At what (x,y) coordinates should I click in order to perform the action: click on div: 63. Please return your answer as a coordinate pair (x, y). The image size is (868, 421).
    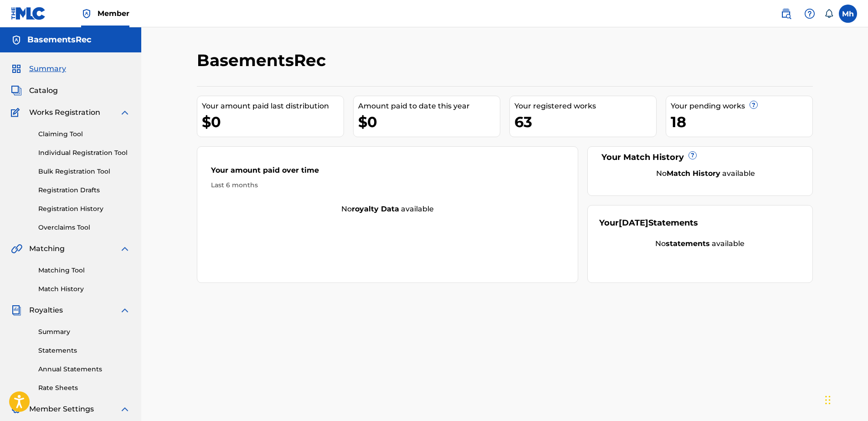
    Looking at the image, I should click on (585, 122).